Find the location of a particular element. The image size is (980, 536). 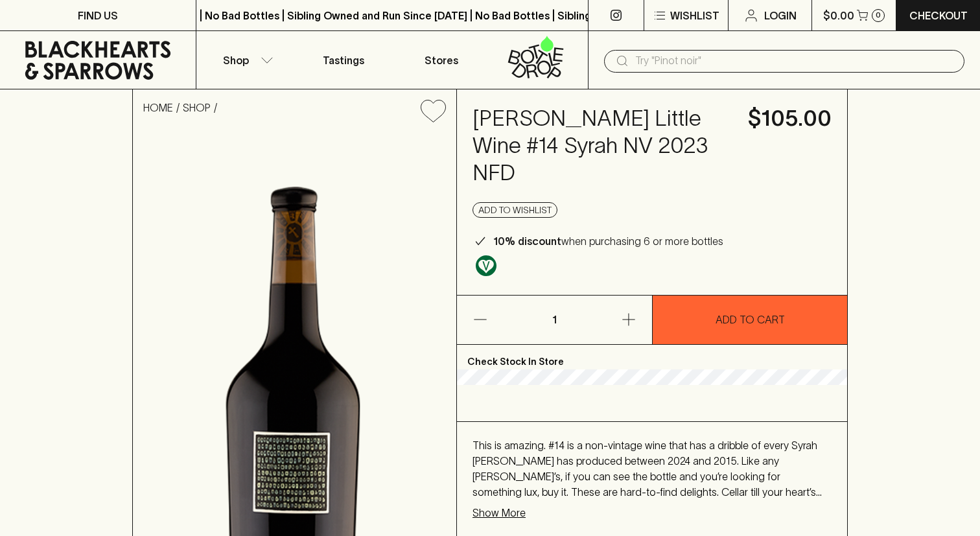

p: when purchasing 6 or more bottles is located at coordinates (608, 241).